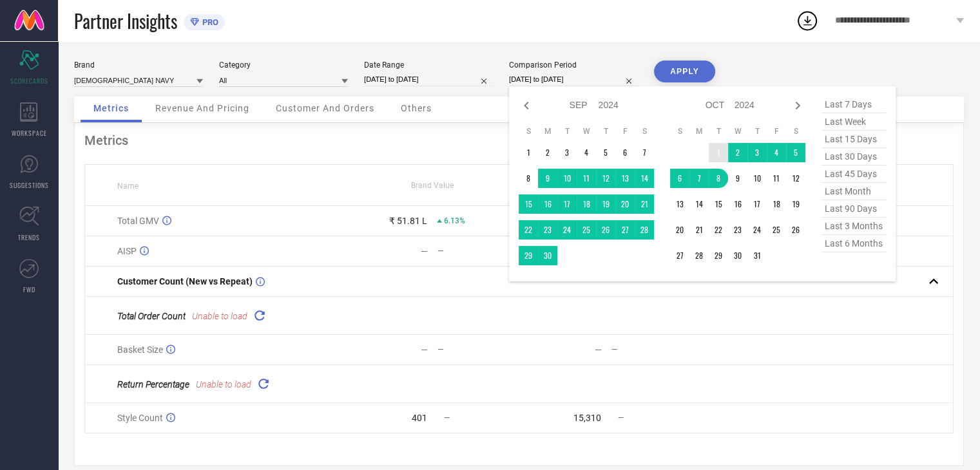 The width and height of the screenshot is (980, 470). What do you see at coordinates (644, 204) in the screenshot?
I see `td: Sat Sep 21 2024` at bounding box center [644, 204].